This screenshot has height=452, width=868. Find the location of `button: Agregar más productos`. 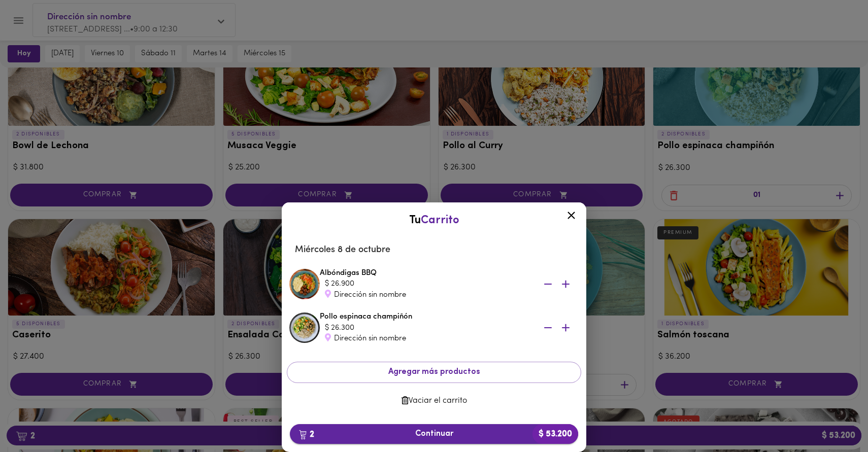

button: Agregar más productos is located at coordinates (434, 372).